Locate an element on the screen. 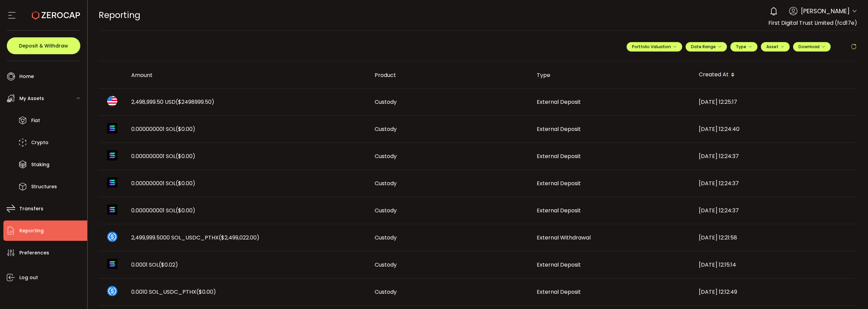 Image resolution: width=868 pixels, height=309 pixels. div: Product is located at coordinates (451, 75).